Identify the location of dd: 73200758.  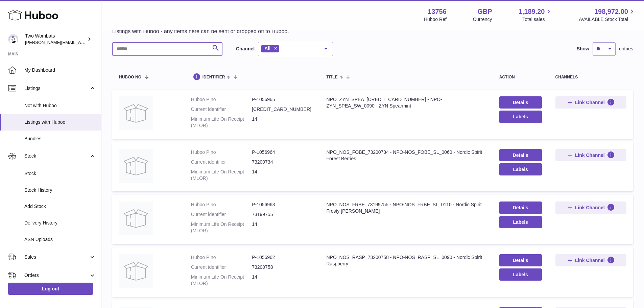
(282, 267).